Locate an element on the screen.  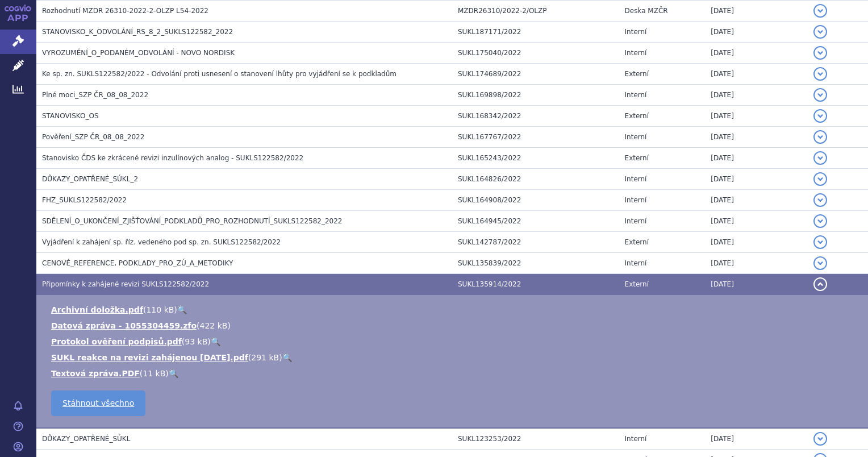
span: 422 kB is located at coordinates (213, 326).